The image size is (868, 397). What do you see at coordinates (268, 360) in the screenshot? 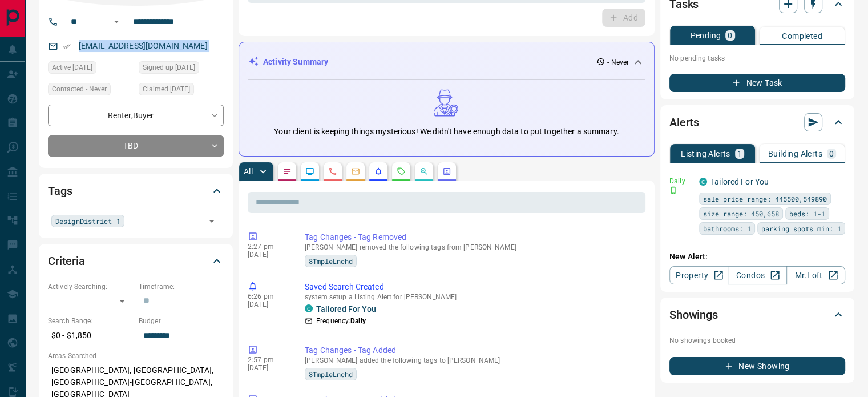
I see `p: 2:57 pm` at bounding box center [268, 360].